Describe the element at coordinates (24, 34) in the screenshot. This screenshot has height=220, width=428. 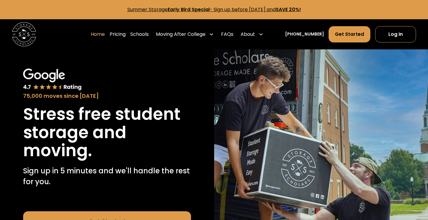
I see `img: Storage Scholars main logo` at that location.